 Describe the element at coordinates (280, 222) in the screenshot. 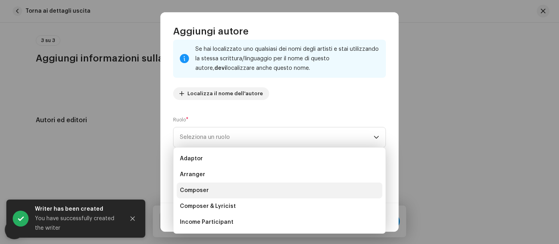

I see `li: Income Participant` at that location.